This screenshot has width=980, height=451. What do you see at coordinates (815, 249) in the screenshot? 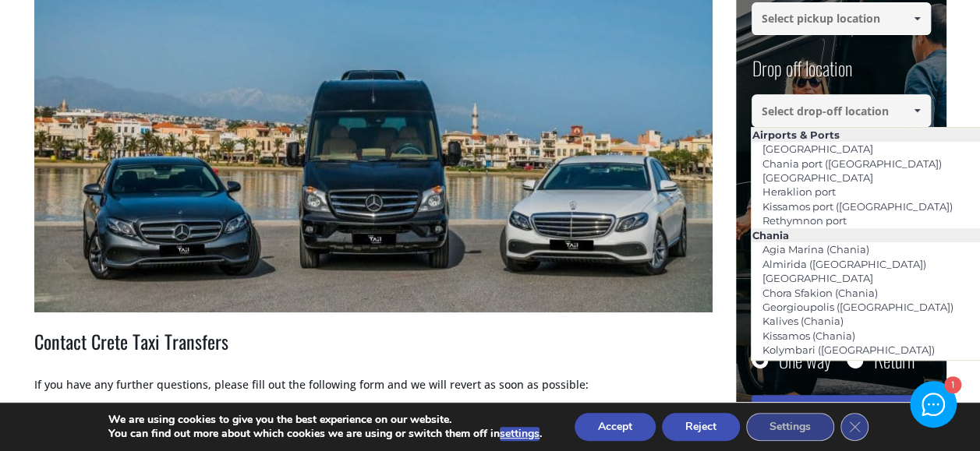
I see `a: Agia Marina (Chania)` at bounding box center [815, 249].